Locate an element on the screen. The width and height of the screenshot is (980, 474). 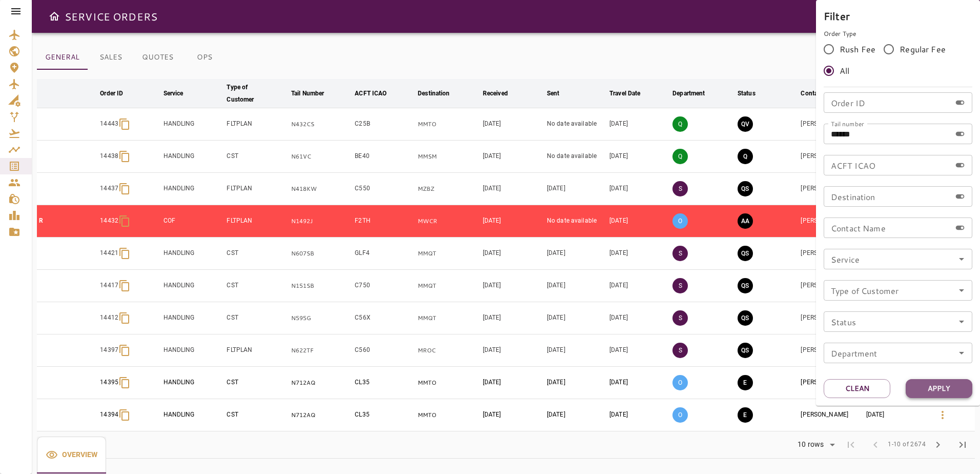
p: Order Type is located at coordinates (898, 34).